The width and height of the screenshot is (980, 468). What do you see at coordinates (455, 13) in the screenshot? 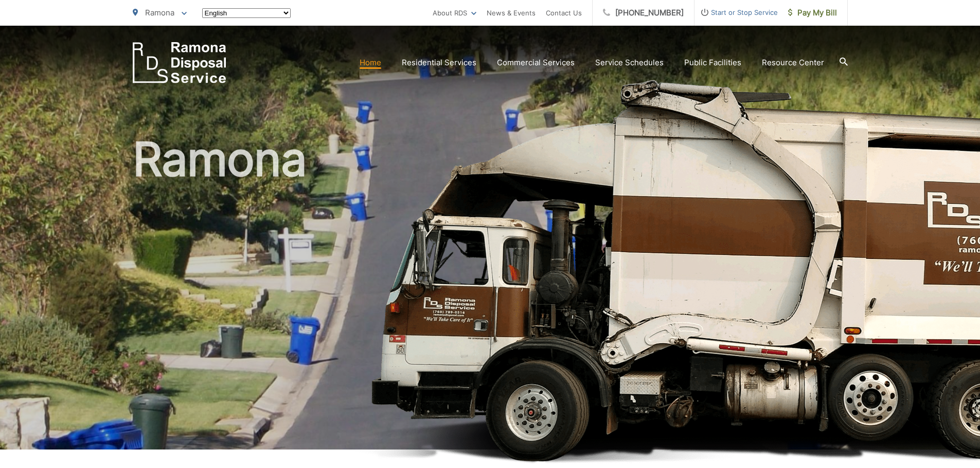
I see `a: About RDS` at bounding box center [455, 13].